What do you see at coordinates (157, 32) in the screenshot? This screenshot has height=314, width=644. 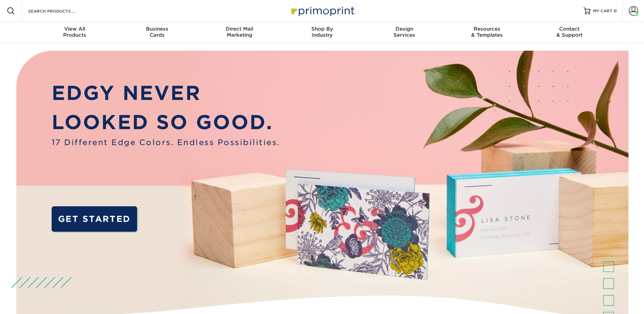 I see `div: Cards` at bounding box center [157, 32].